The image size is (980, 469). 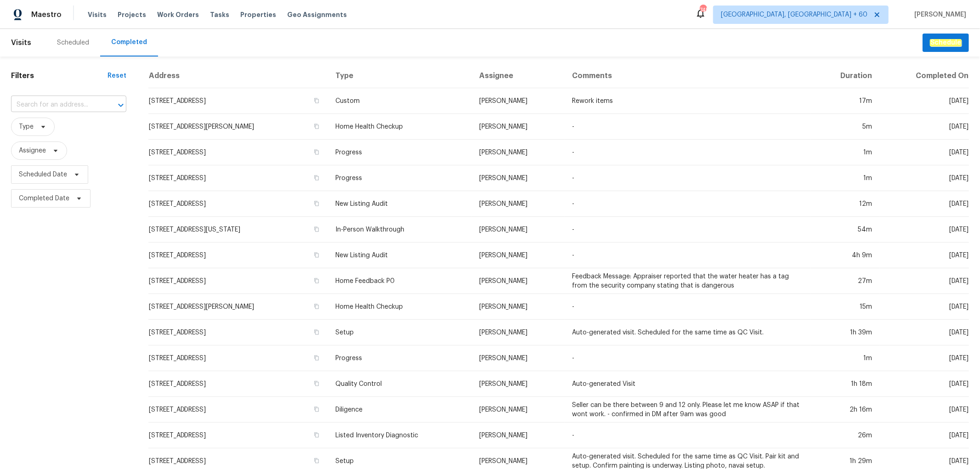 What do you see at coordinates (238, 76) in the screenshot?
I see `th: Address` at bounding box center [238, 76].